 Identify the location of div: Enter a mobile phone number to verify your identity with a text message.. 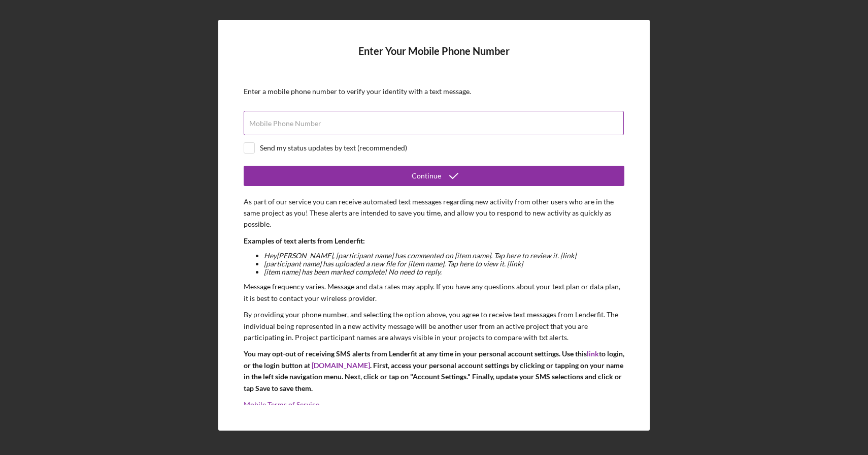
(434, 91).